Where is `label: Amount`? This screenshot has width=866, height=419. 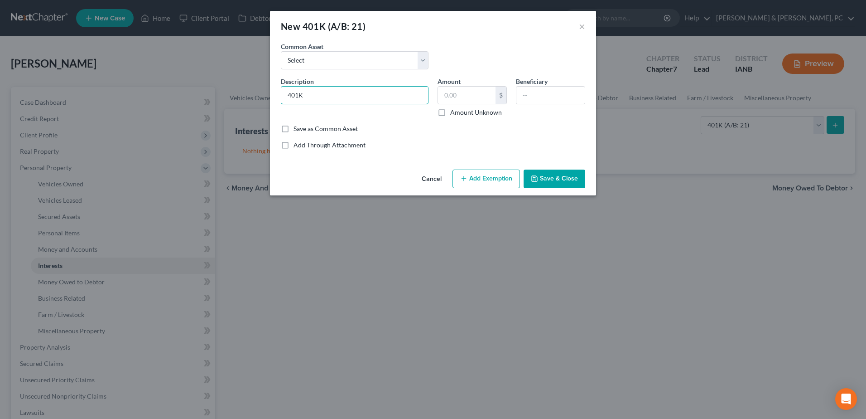 label: Amount is located at coordinates (449, 81).